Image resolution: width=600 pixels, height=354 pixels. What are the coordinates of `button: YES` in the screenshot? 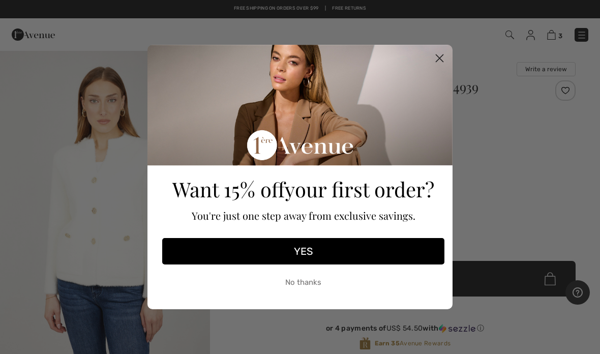 It's located at (303, 251).